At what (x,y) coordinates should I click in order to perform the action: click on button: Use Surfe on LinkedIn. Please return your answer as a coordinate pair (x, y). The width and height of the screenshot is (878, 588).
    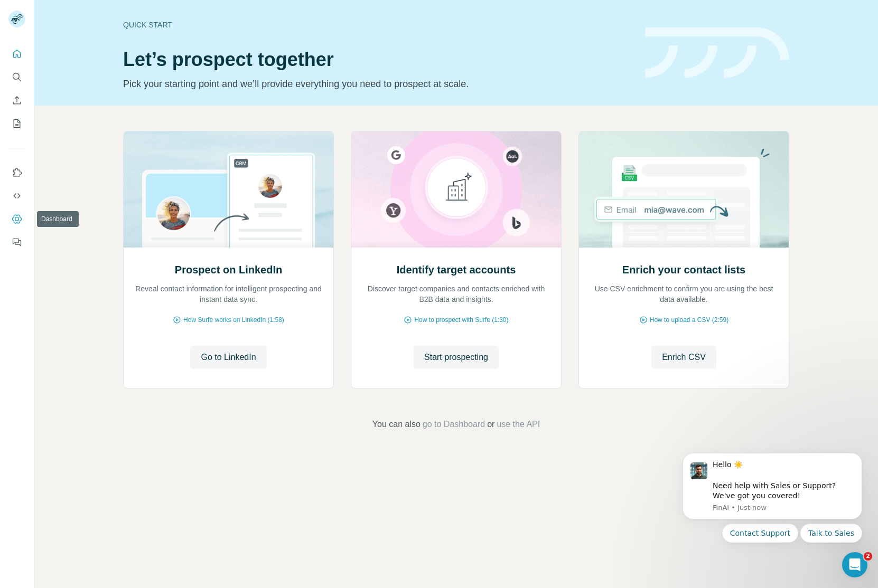
    Looking at the image, I should click on (17, 173).